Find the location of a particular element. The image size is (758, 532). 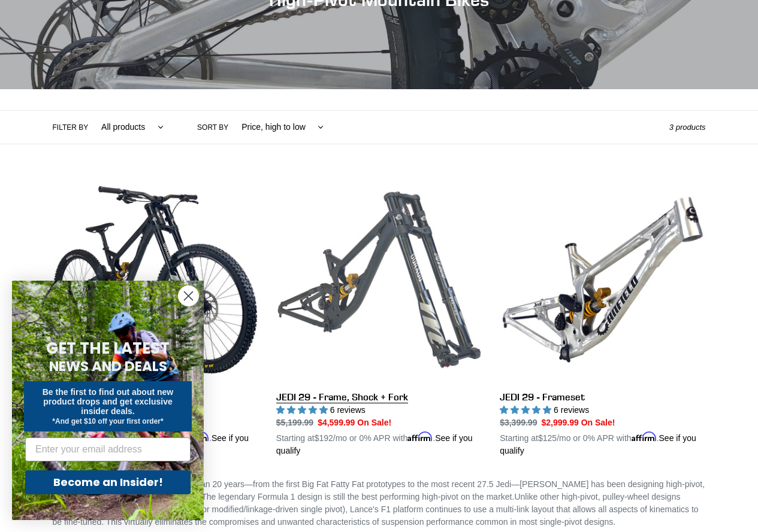

label: Sort by is located at coordinates (212, 127).